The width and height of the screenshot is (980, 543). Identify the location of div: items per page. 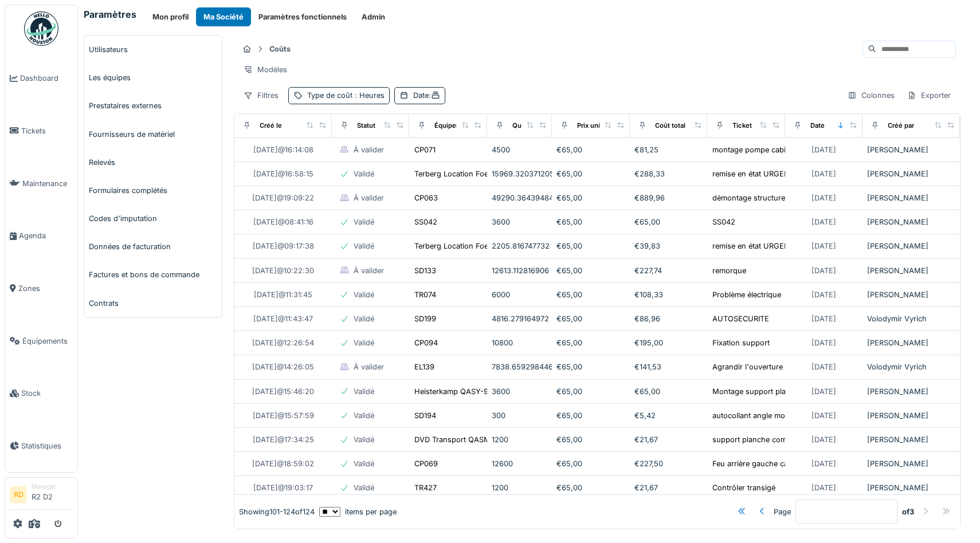
(358, 512).